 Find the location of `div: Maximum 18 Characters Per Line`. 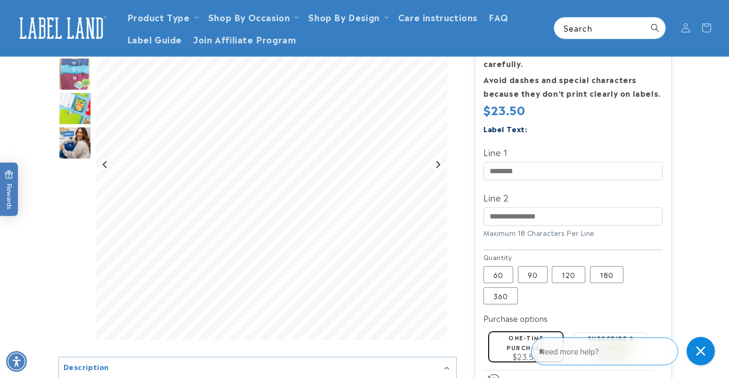

div: Maximum 18 Characters Per Line is located at coordinates (573, 232).